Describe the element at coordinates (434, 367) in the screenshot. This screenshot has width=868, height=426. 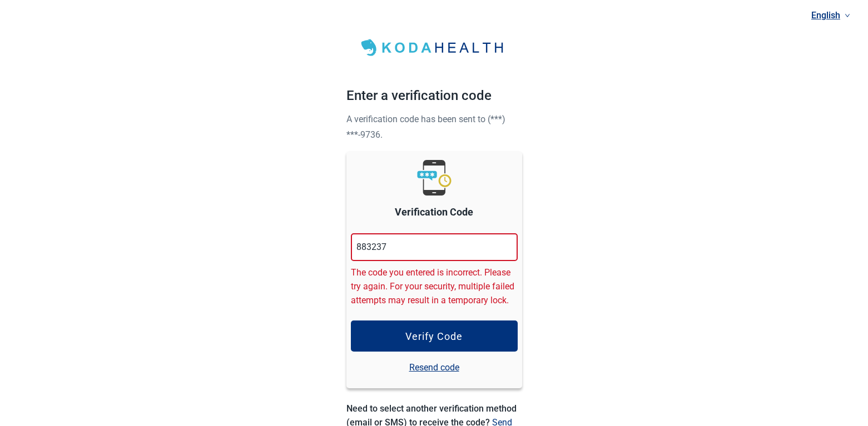
I see `a: Resend code` at that location.